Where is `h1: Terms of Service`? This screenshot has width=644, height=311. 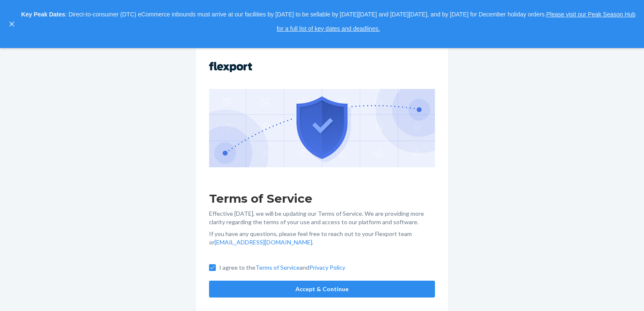
h1: Terms of Service is located at coordinates (322, 198).